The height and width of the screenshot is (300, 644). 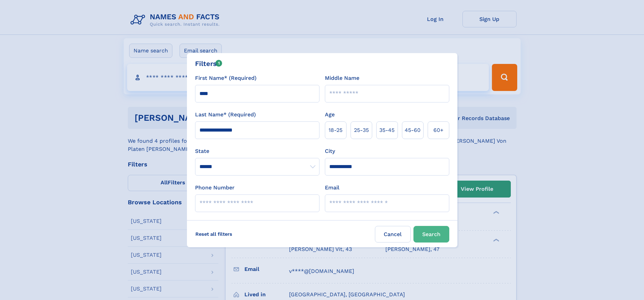 What do you see at coordinates (362, 130) in the screenshot?
I see `span: 25‑35` at bounding box center [362, 130].